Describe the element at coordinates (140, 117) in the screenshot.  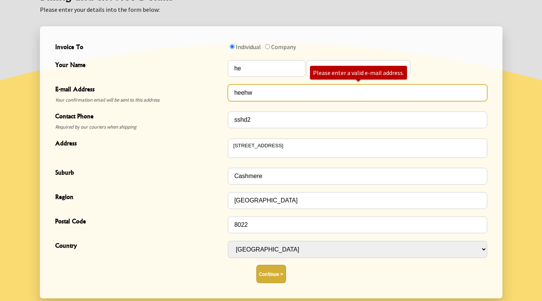
I see `span: Contact Phone` at that location.